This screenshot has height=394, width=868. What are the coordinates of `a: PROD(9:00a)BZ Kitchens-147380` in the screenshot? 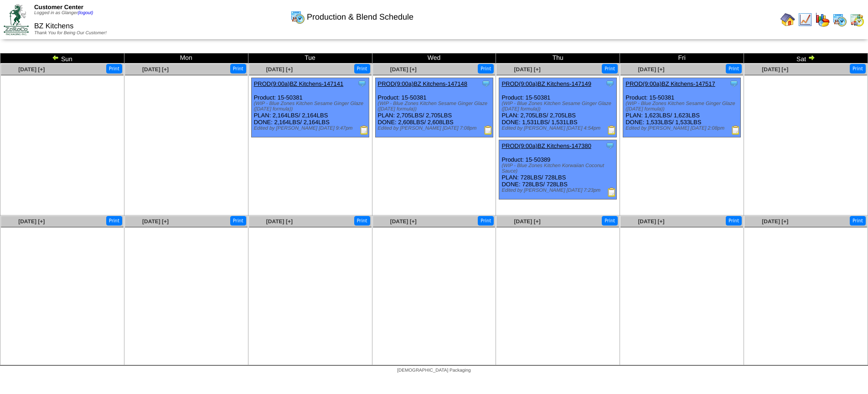 It's located at (546, 146).